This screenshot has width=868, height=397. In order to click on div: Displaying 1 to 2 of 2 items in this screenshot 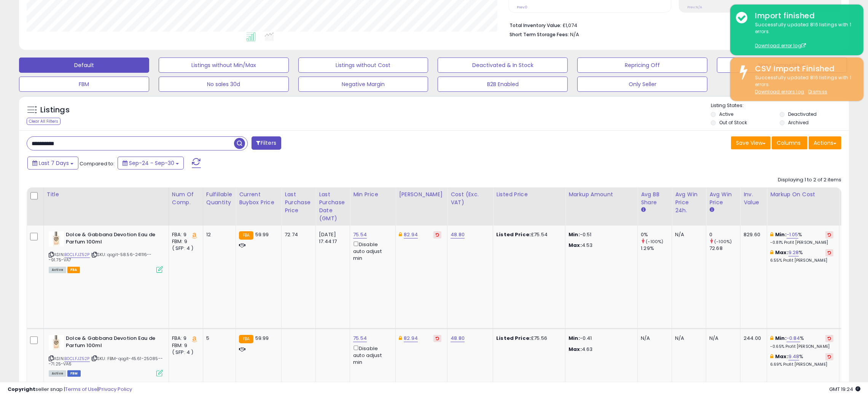, I will do `click(810, 180)`.